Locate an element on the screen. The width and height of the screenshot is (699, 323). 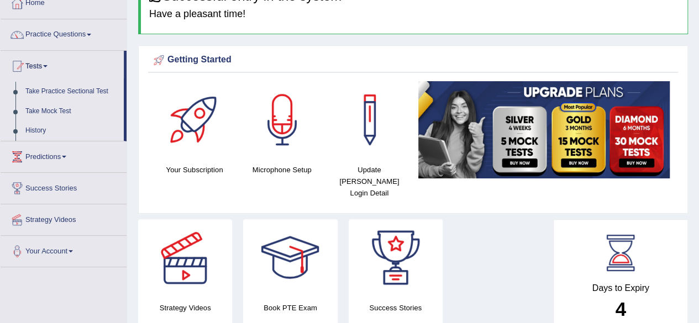
a: Your Account is located at coordinates (64, 250).